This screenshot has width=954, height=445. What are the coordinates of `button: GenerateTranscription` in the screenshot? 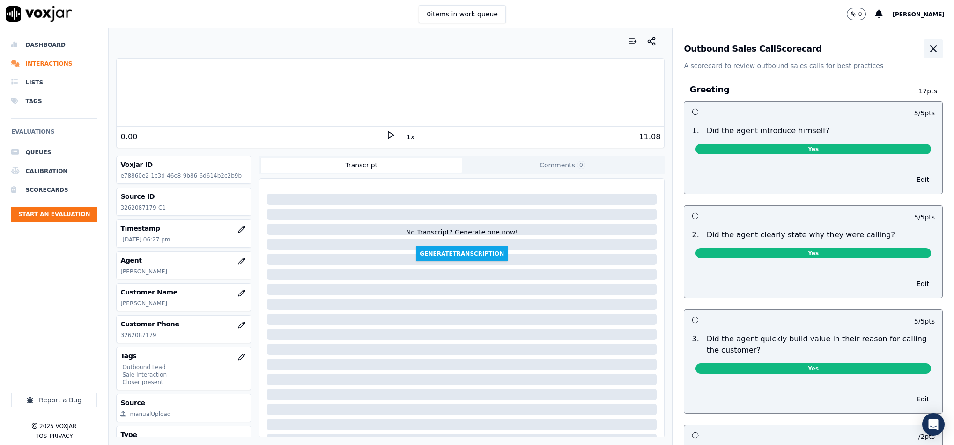 It's located at (462, 253).